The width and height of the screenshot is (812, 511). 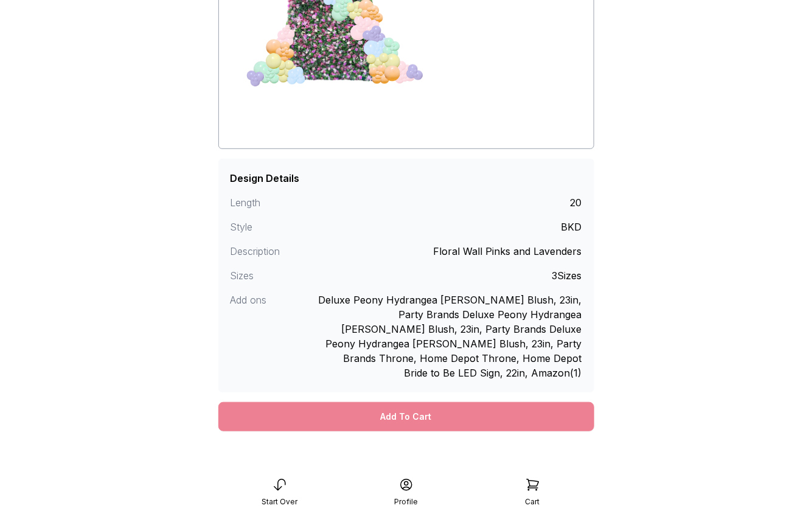 I want to click on div: Length, so click(x=274, y=202).